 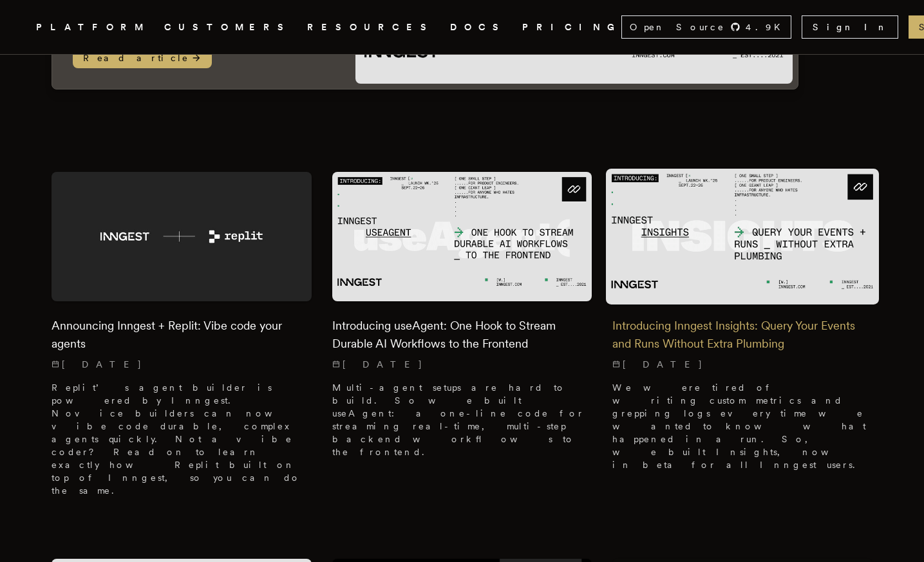 What do you see at coordinates (742, 236) in the screenshot?
I see `img: Featured image for Introducing Inngest Insights: Query Your Events and Runs Without Extra Plumbin...` at bounding box center [742, 236].